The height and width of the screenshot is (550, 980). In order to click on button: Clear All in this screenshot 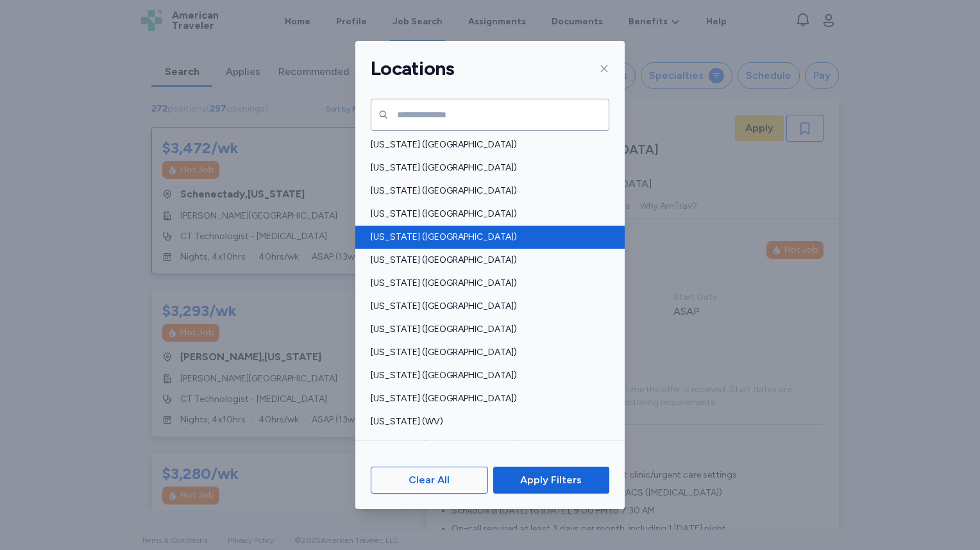, I will do `click(429, 480)`.